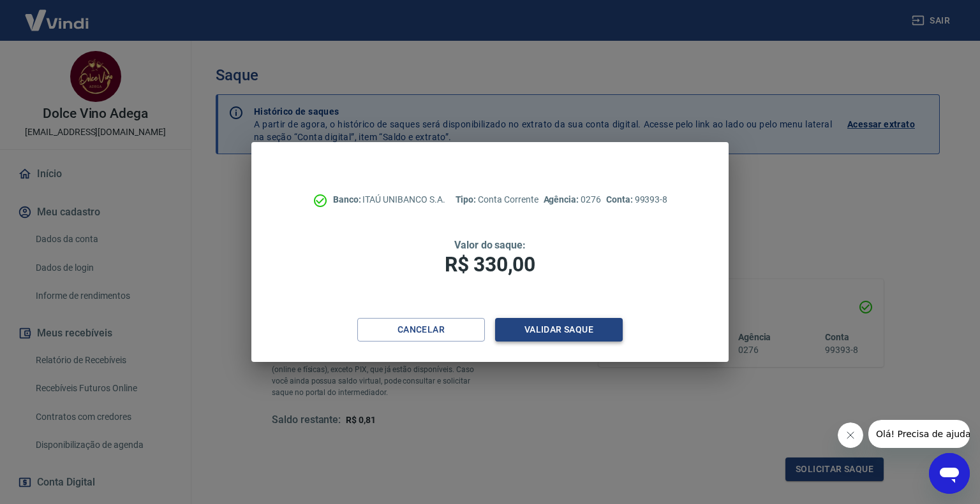 This screenshot has height=504, width=980. I want to click on p: 0276, so click(572, 200).